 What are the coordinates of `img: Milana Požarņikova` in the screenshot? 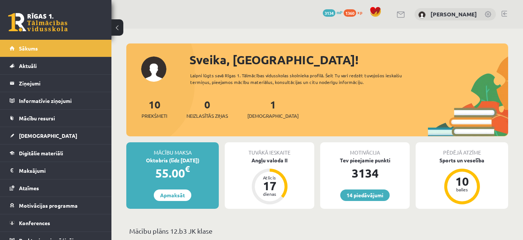 It's located at (422, 15).